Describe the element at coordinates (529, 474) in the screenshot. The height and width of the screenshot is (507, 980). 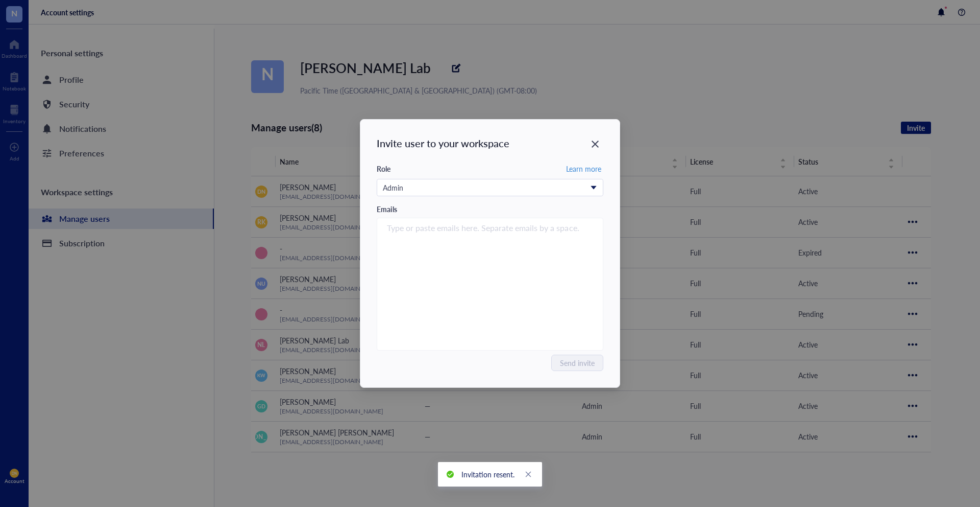
I see `a: Close` at that location.